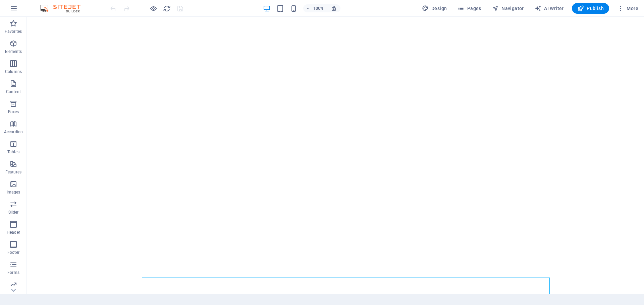  What do you see at coordinates (14, 72) in the screenshot?
I see `p: Columns` at bounding box center [14, 72].